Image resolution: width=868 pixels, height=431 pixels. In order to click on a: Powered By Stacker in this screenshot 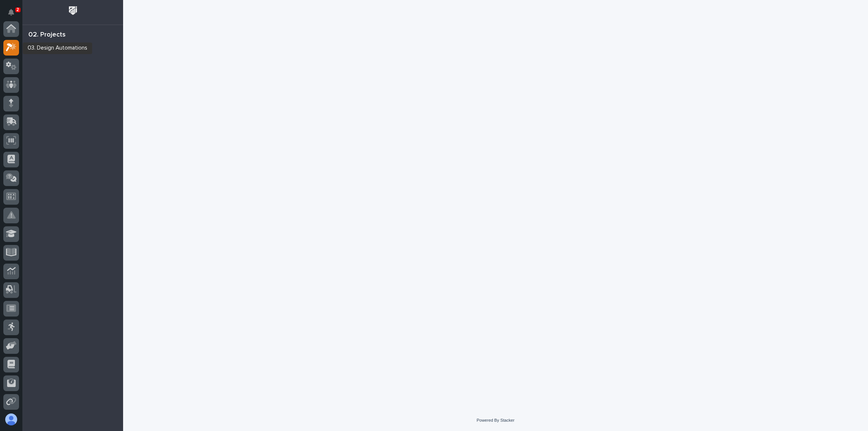, I will do `click(495, 420)`.